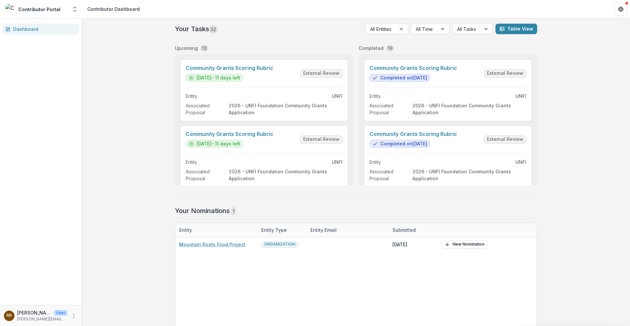  I want to click on h2: Your Tasks, so click(196, 29).